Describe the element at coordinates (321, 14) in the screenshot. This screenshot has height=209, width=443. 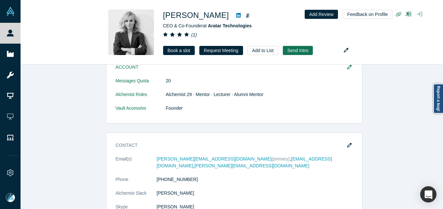
I see `button: Add Review` at that location.